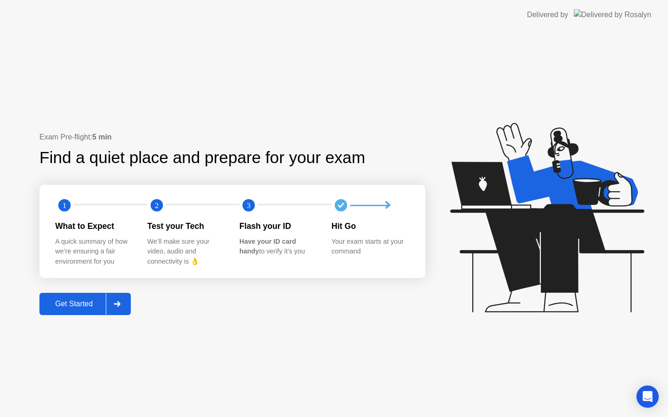 Image resolution: width=668 pixels, height=417 pixels. Describe the element at coordinates (278, 226) in the screenshot. I see `div: Flash your ID` at that location.